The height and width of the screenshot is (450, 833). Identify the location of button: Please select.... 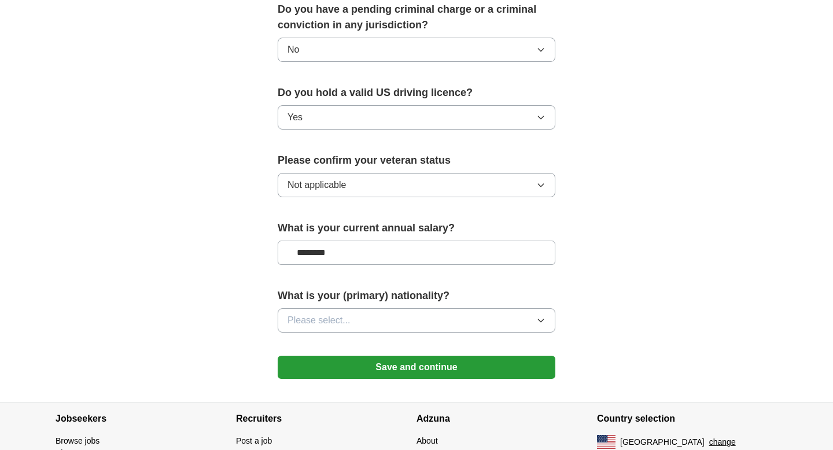
(417, 321).